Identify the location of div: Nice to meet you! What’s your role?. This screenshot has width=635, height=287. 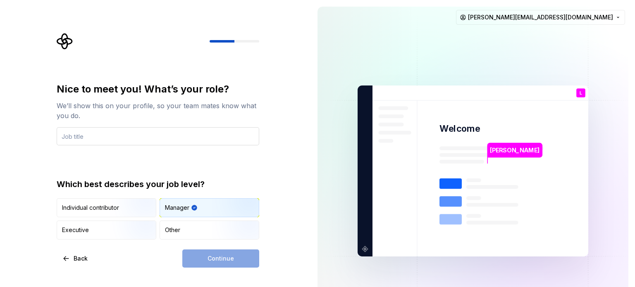
(158, 89).